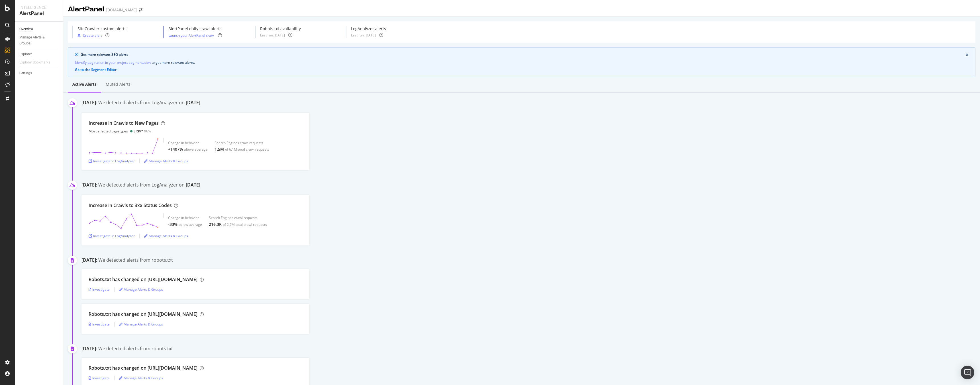  I want to click on div: -33%, so click(172, 224).